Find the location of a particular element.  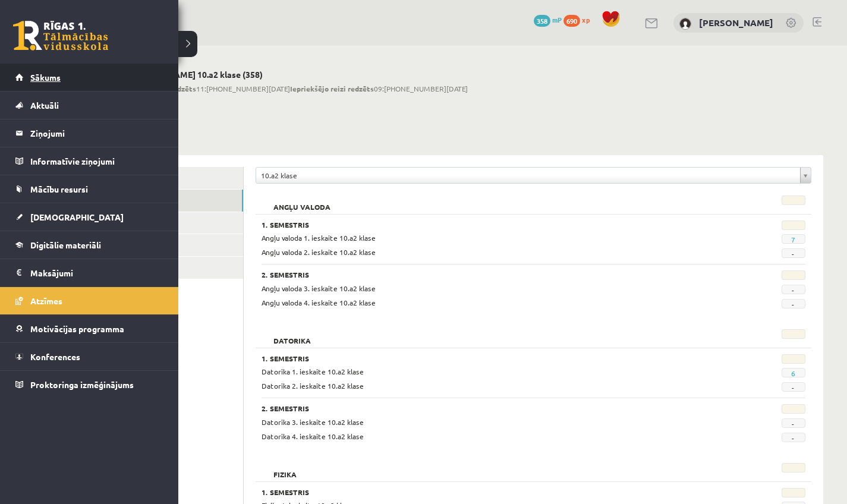

span: Angļu valoda 2. ieskaite 10.a2 klase is located at coordinates (319, 252).